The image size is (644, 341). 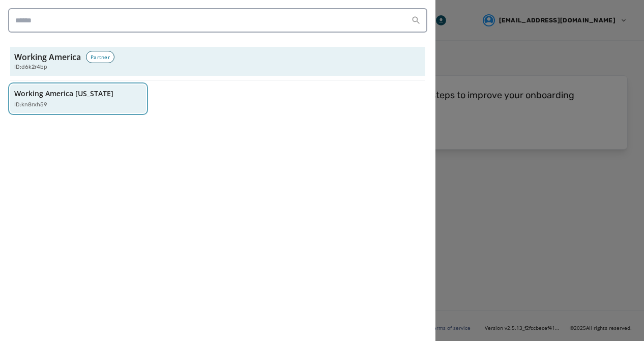 What do you see at coordinates (217, 61) in the screenshot?
I see `button: Working AmericaPartnerID:d6k2r4bp` at bounding box center [217, 61].